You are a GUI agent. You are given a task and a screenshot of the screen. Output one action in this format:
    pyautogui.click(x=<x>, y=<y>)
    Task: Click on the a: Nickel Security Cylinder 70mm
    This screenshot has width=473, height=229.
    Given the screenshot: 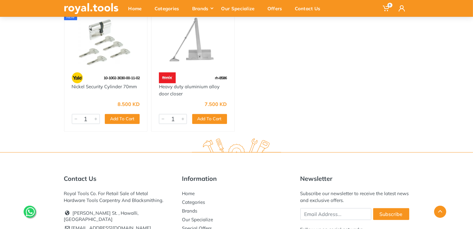 What is the action you would take?
    pyautogui.click(x=105, y=87)
    